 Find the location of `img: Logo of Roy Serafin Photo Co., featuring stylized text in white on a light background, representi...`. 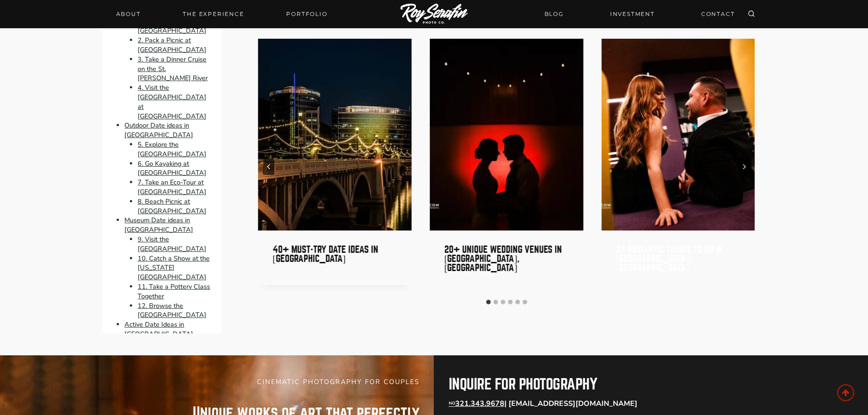

img: Logo of Roy Serafin Photo Co., featuring stylized text in white on a light background, representi... is located at coordinates (434, 14).